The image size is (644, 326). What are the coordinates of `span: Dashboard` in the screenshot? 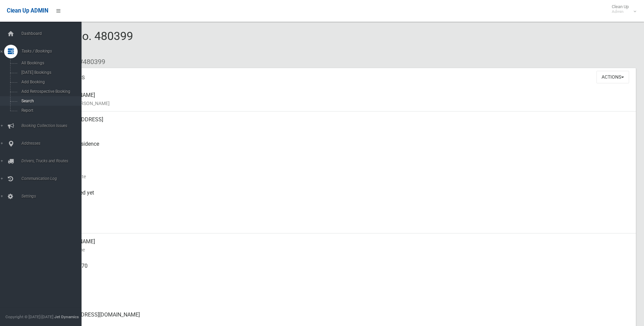 It's located at (53, 33).